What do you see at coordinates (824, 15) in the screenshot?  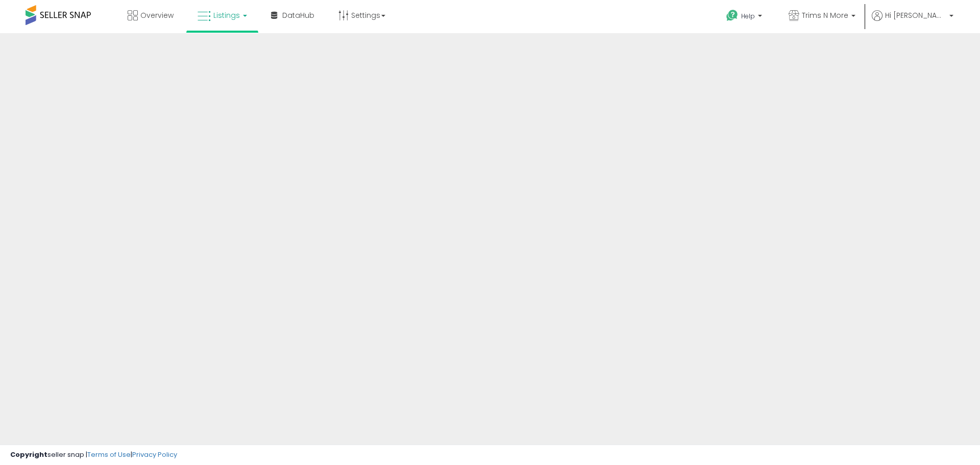 I see `span: Trims N More` at bounding box center [824, 15].